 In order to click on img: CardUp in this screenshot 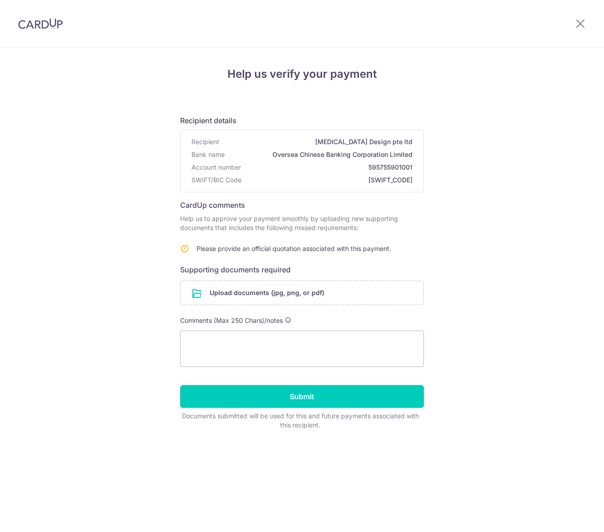, I will do `click(40, 24)`.